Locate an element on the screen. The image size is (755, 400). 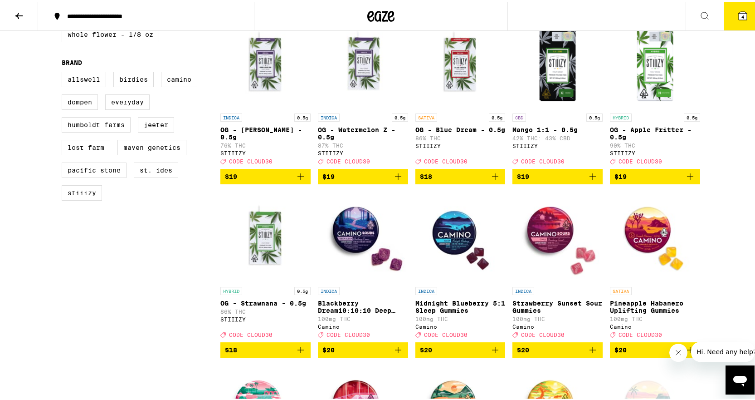
label: Dompen is located at coordinates (80, 100).